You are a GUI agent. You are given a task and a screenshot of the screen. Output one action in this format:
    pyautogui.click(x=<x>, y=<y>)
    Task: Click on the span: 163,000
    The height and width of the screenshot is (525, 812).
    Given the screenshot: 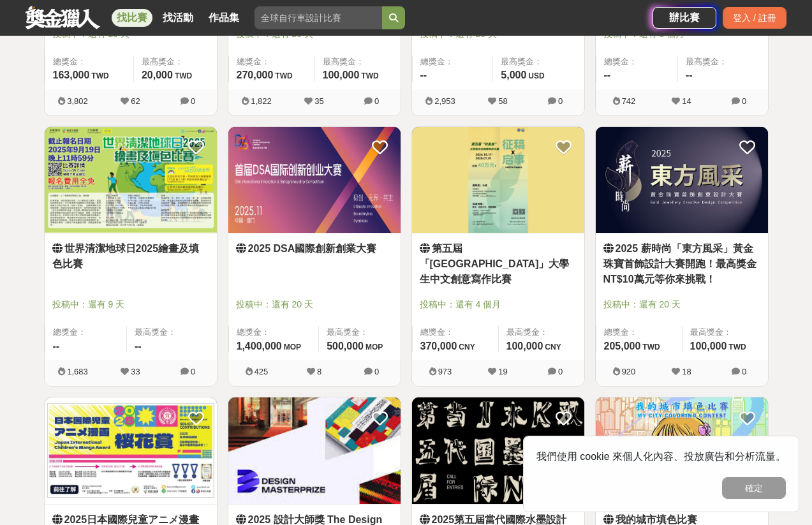 What is the action you would take?
    pyautogui.click(x=72, y=75)
    